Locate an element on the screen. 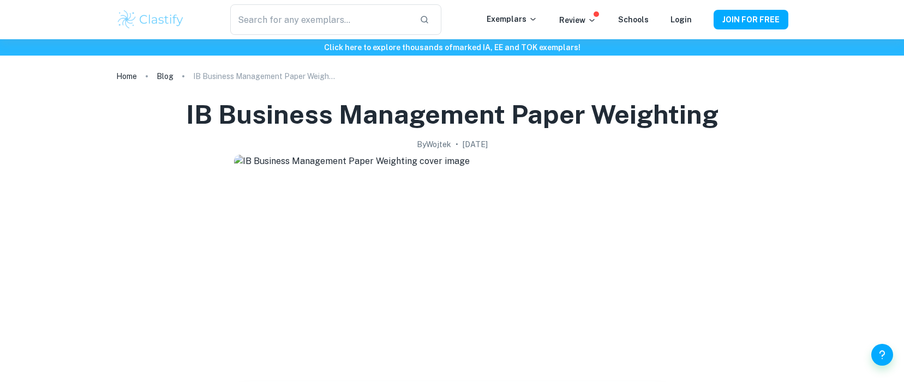 This screenshot has width=904, height=382. p: Review is located at coordinates (578, 20).